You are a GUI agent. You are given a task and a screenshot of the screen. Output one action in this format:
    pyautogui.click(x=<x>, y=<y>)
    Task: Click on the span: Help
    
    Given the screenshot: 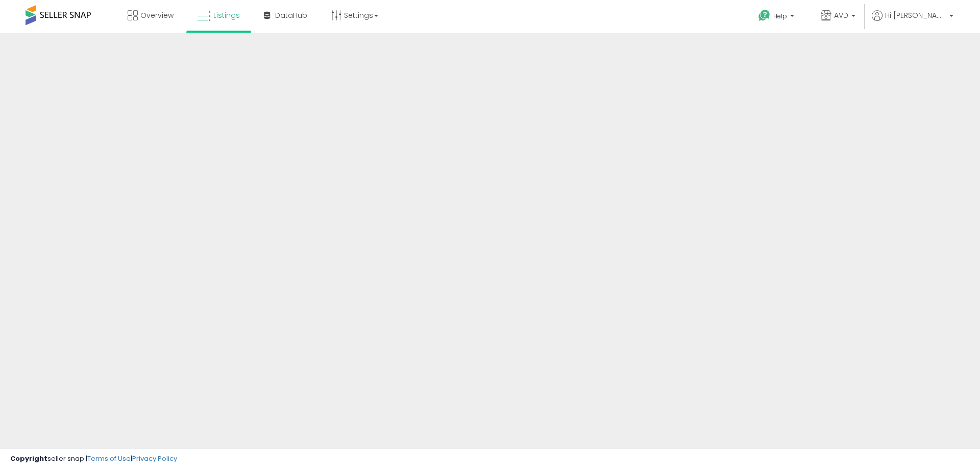 What is the action you would take?
    pyautogui.click(x=780, y=16)
    